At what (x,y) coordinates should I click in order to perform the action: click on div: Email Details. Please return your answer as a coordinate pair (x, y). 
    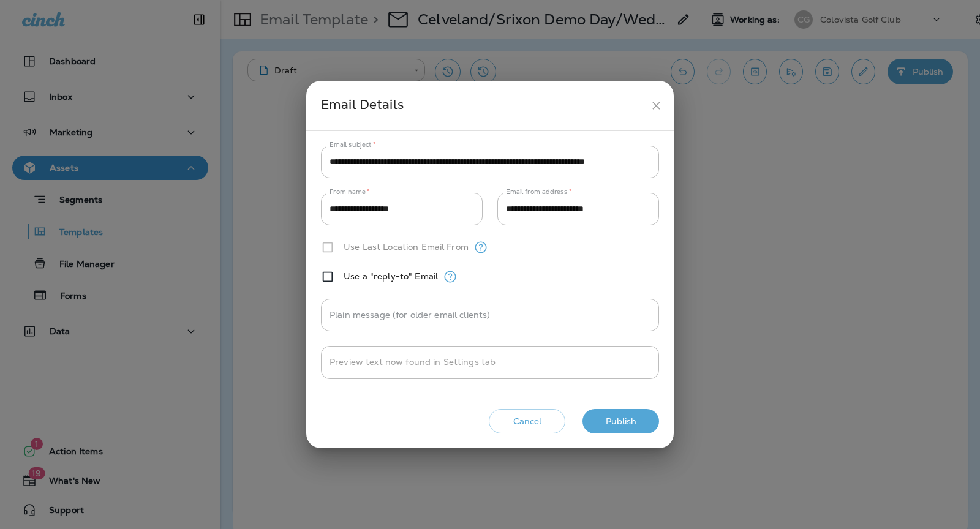
    Looking at the image, I should click on (483, 105).